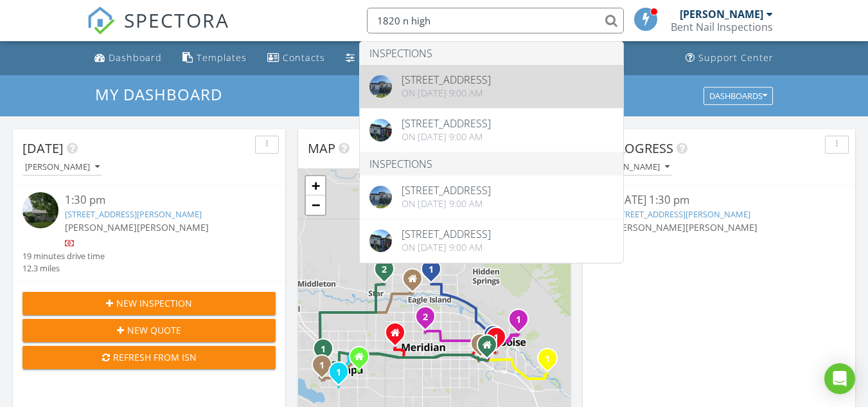  Describe the element at coordinates (297, 58) in the screenshot. I see `a: Contacts` at that location.